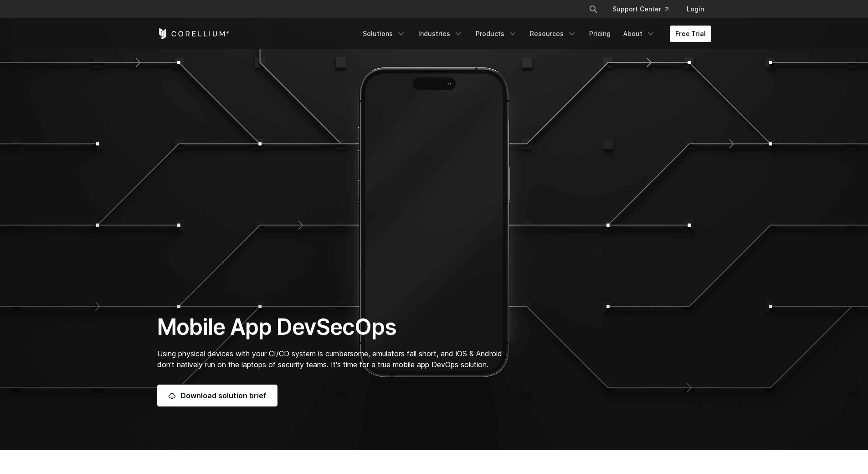 The width and height of the screenshot is (868, 474). I want to click on a: Industries, so click(441, 34).